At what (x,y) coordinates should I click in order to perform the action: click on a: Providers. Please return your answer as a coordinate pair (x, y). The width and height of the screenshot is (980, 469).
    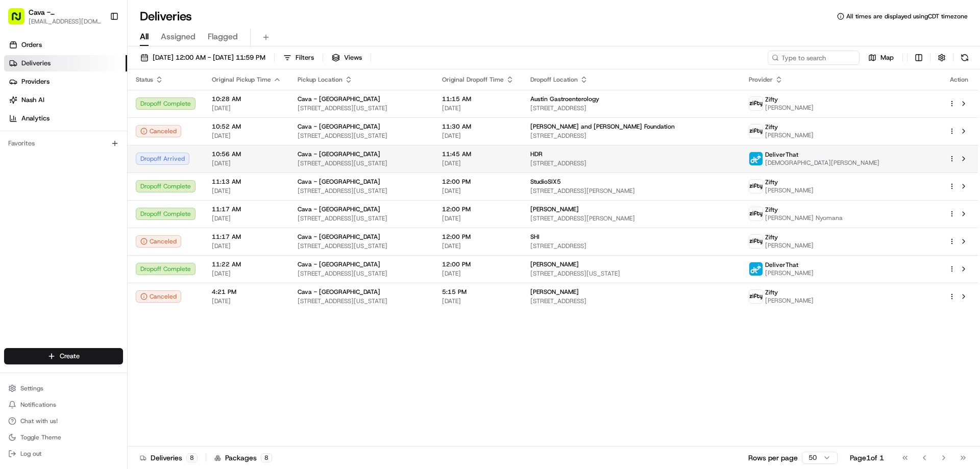
    Looking at the image, I should click on (65, 82).